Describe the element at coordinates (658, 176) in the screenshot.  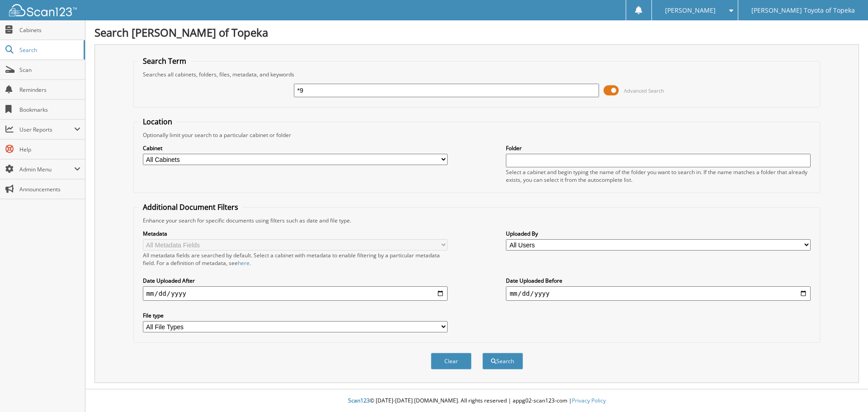
I see `div: Select a cabinet and begin typing the name of the folder you want to search in. If the name match...` at that location.